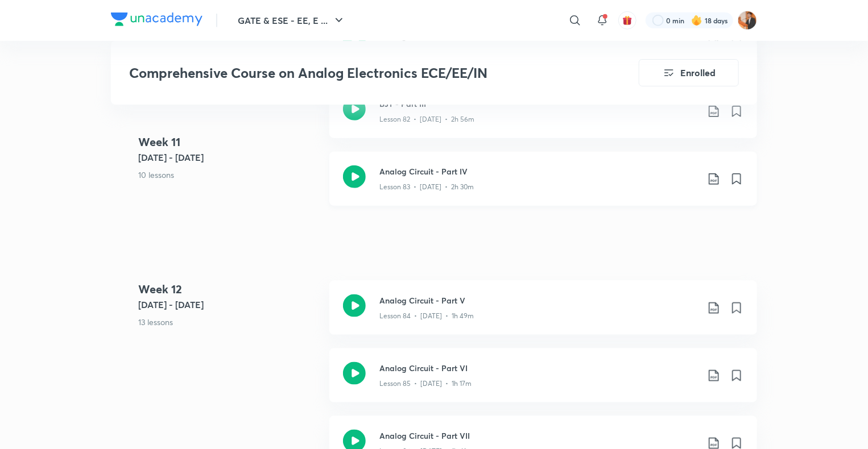  What do you see at coordinates (229, 175) in the screenshot?
I see `p: 10 lessons` at bounding box center [229, 175].